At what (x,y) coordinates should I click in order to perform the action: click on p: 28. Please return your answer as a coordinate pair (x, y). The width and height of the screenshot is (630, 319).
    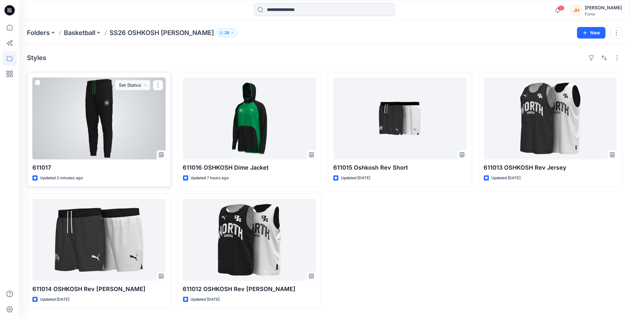
    Looking at the image, I should click on (227, 33).